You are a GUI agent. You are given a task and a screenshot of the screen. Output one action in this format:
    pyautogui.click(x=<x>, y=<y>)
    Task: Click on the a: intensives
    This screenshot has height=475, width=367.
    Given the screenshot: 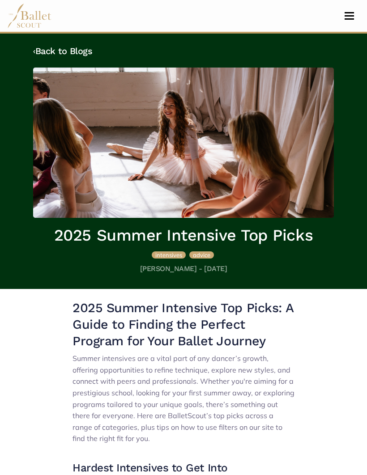 What is the action you would take?
    pyautogui.click(x=170, y=255)
    